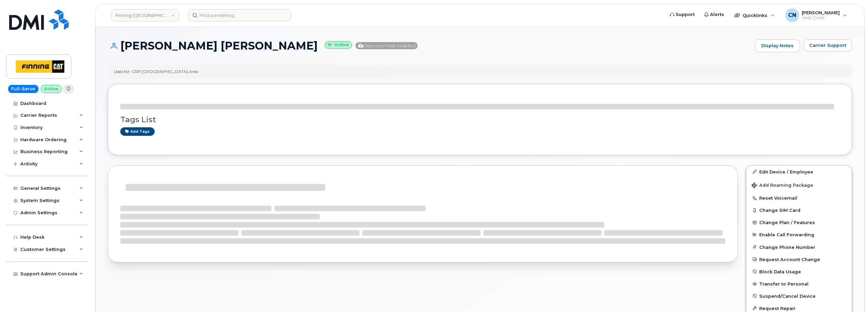 This screenshot has width=868, height=312. I want to click on a: Add tags, so click(137, 132).